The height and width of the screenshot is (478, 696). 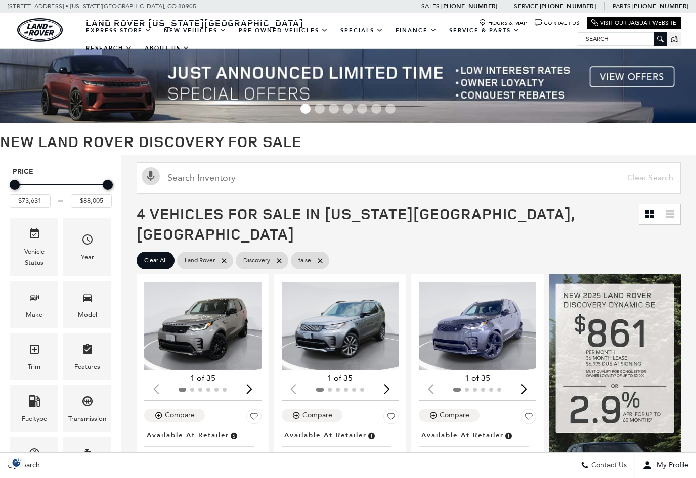 I want to click on a: Research, so click(x=109, y=48).